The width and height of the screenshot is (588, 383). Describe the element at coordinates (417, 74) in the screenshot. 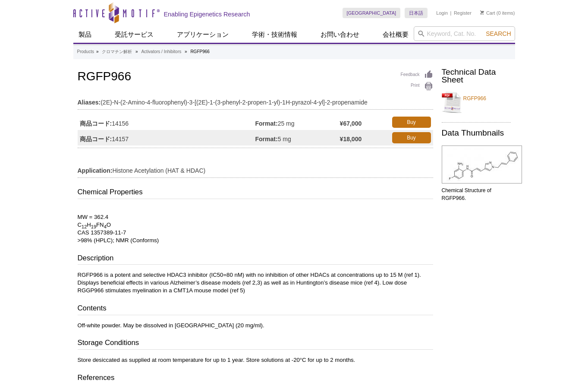

I see `a: Feedback` at that location.